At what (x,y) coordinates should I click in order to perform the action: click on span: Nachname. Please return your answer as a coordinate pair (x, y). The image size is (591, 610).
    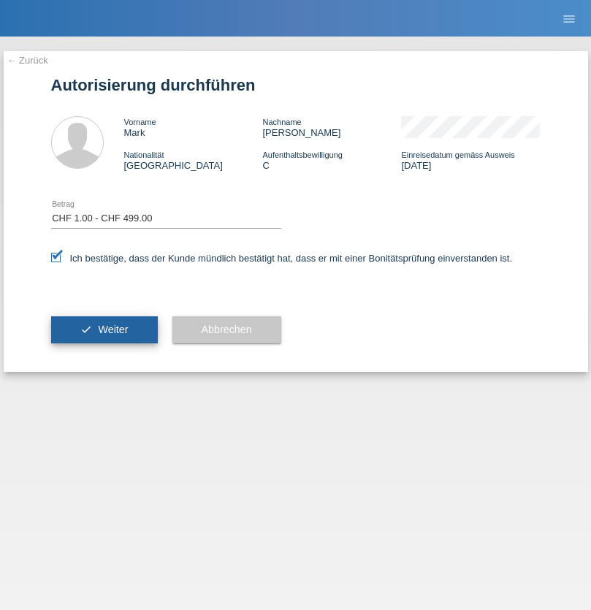
    Looking at the image, I should click on (281, 122).